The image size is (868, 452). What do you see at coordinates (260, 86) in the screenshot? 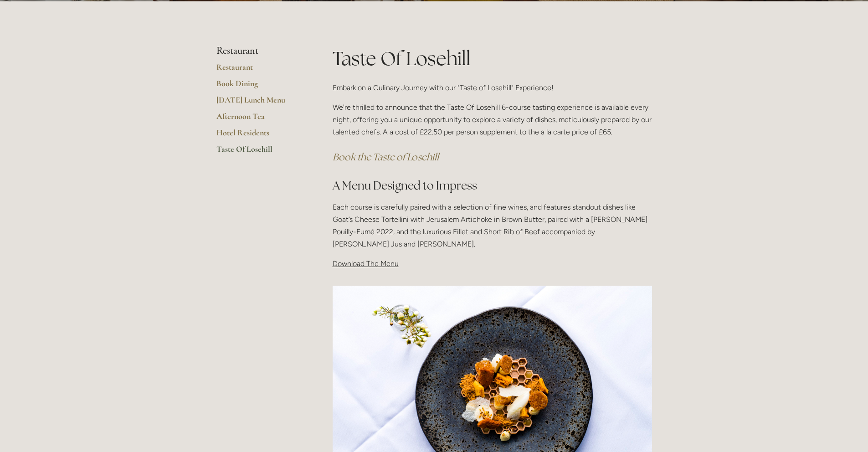
I see `a: Book Dining` at bounding box center [260, 86].